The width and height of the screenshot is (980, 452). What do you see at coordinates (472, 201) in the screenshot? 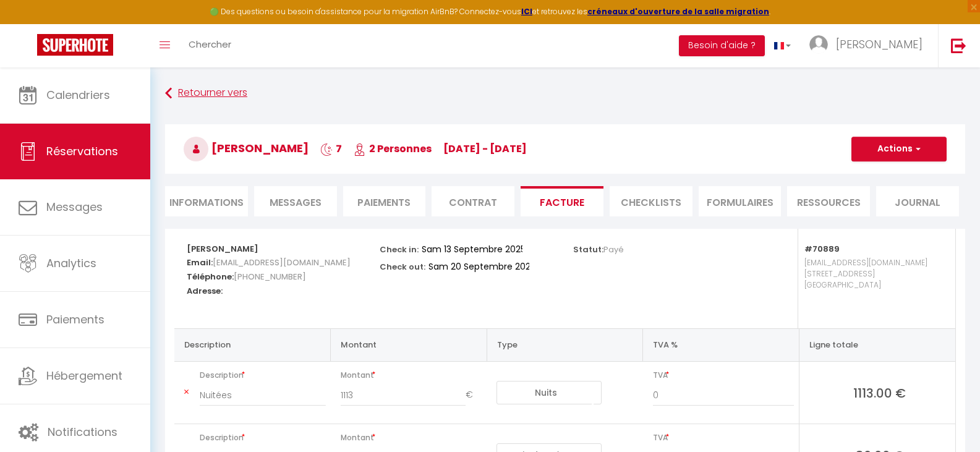
I see `li: Contrat` at bounding box center [472, 201].